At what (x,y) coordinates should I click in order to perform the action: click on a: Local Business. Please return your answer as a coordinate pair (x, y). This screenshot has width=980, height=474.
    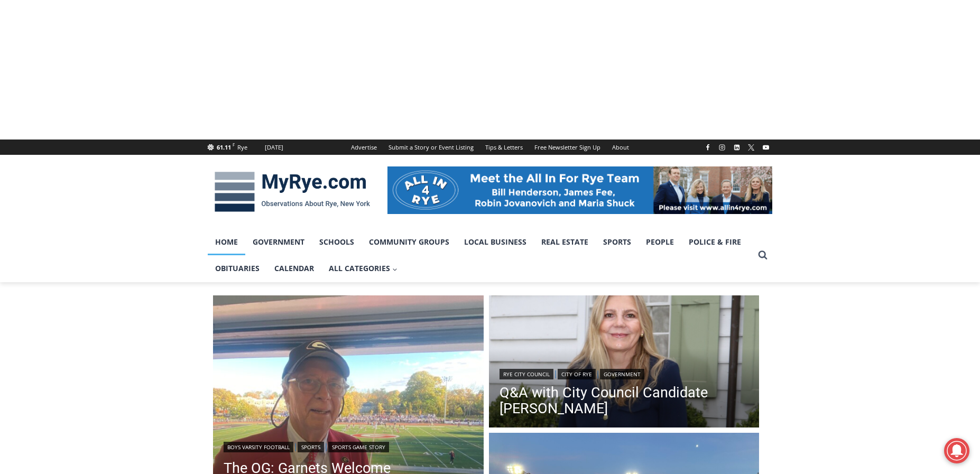
    Looking at the image, I should click on (495, 242).